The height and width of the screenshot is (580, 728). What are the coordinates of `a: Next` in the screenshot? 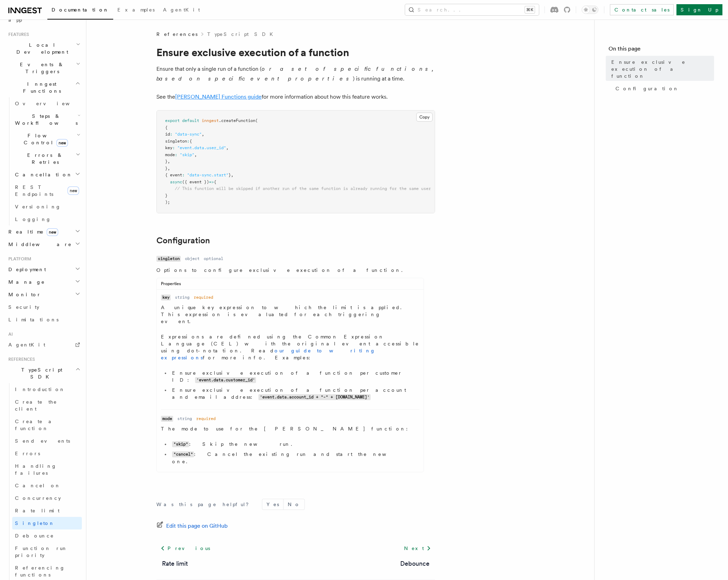 It's located at (418, 548).